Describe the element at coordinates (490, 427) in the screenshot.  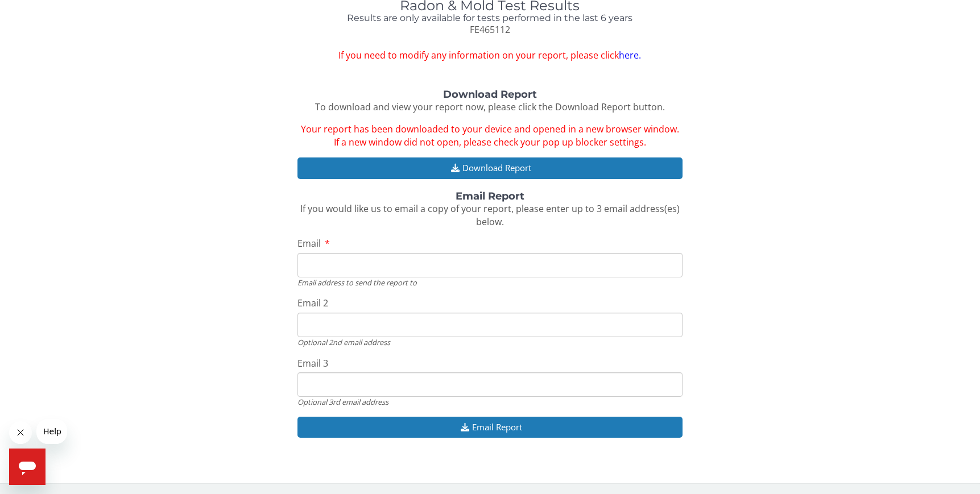
I see `button: Email Report` at that location.